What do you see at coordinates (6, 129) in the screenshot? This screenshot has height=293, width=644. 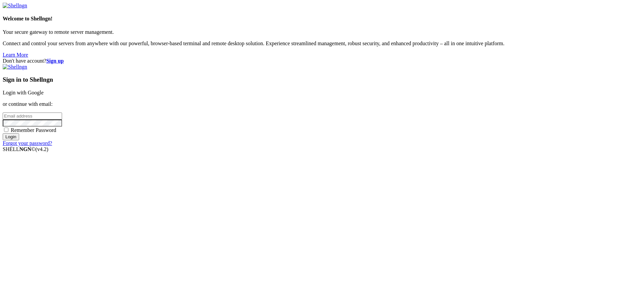 I see `input: Remember Password` at bounding box center [6, 129].